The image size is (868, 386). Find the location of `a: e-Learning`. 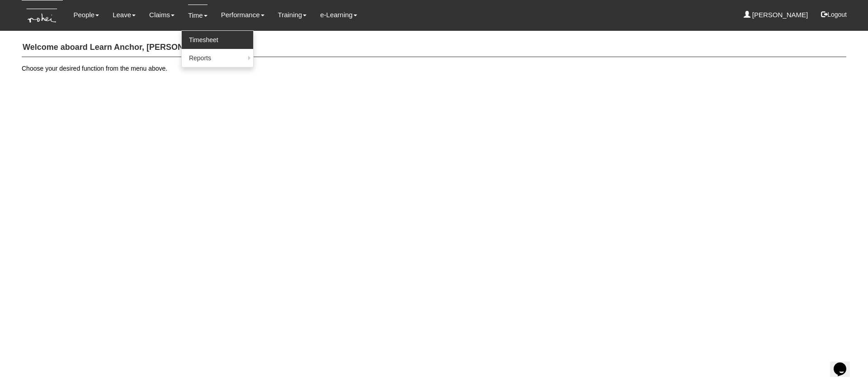

a: e-Learning is located at coordinates (338, 15).